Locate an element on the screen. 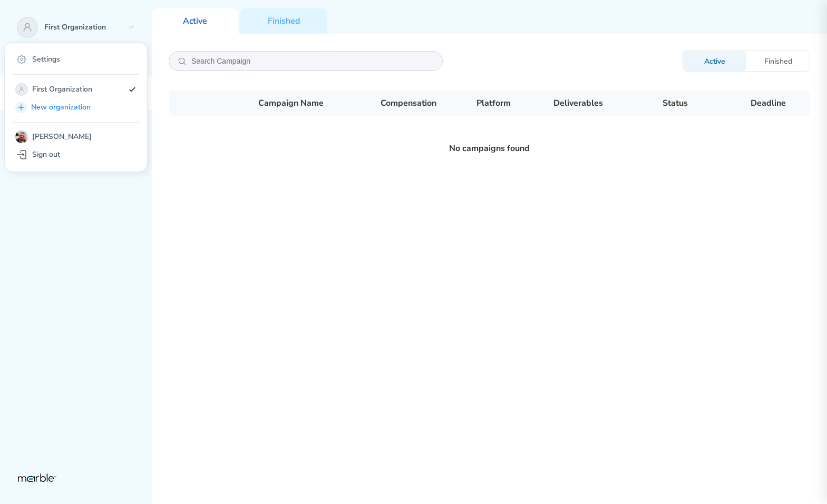  h3: No campaigns found is located at coordinates (489, 149).